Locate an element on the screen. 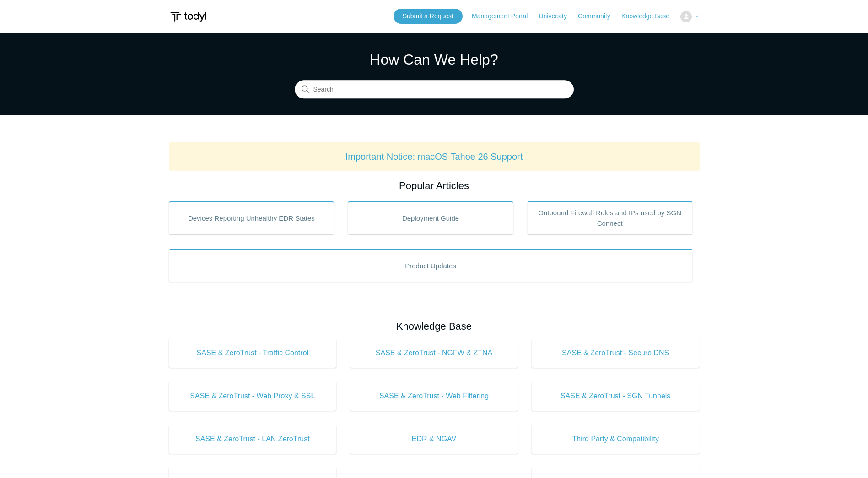 Image resolution: width=868 pixels, height=478 pixels. span: EDR & NGAV is located at coordinates (434, 439).